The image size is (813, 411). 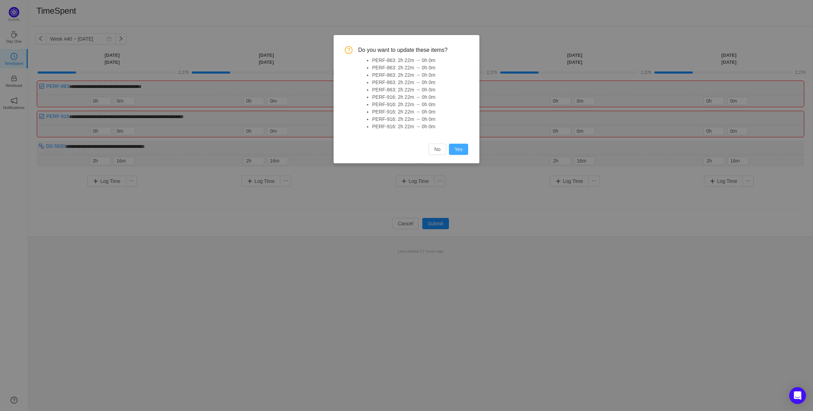 I want to click on button: No, so click(x=437, y=149).